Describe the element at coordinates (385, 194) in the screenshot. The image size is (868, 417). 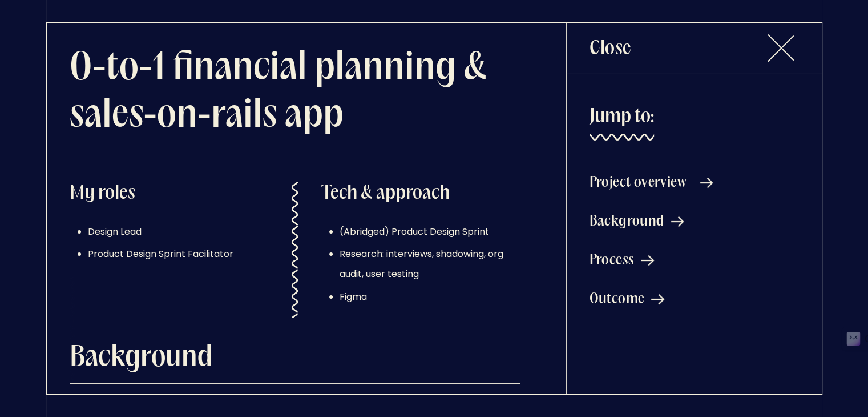
I see `h2: Tech & approach` at that location.